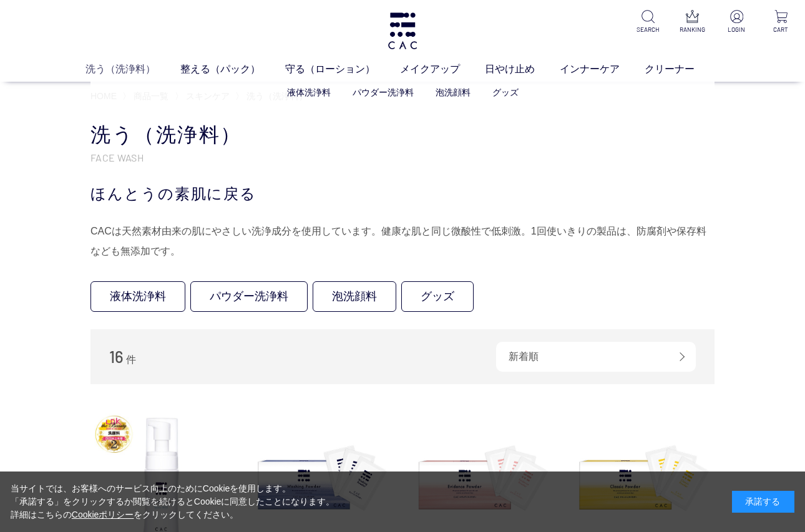 The image size is (805, 532). What do you see at coordinates (648, 22) in the screenshot?
I see `a: SEARCH` at bounding box center [648, 22].